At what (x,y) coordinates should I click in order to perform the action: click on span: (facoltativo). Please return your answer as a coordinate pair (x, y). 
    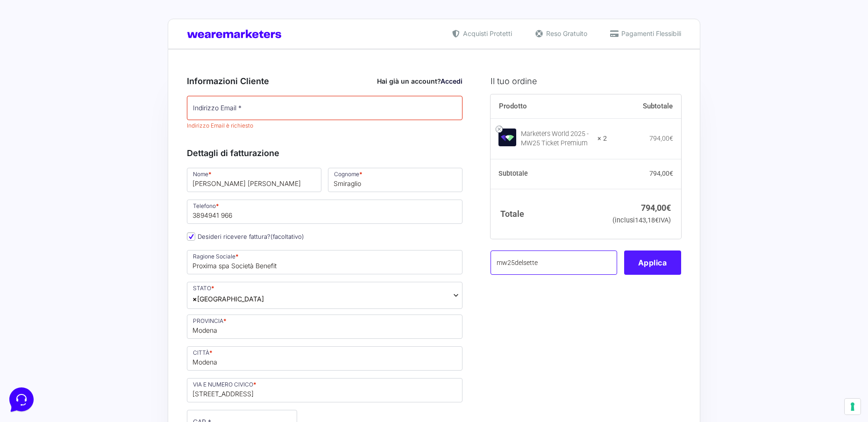
    Looking at the image, I should click on (287, 237).